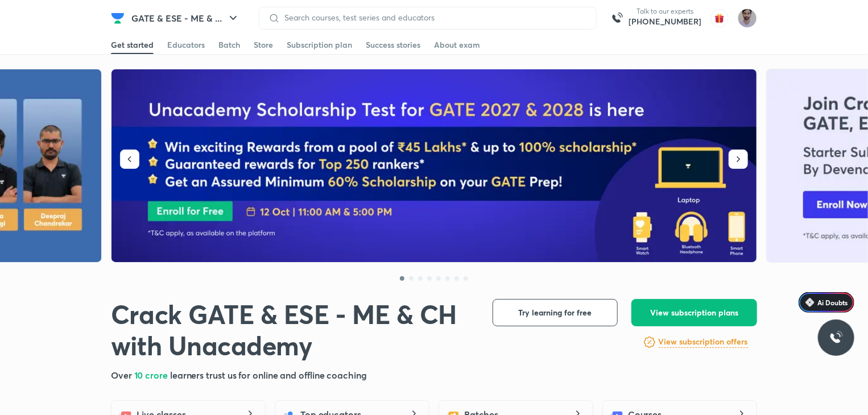 This screenshot has width=868, height=415. Describe the element at coordinates (703, 342) in the screenshot. I see `a: View subscription offers` at that location.